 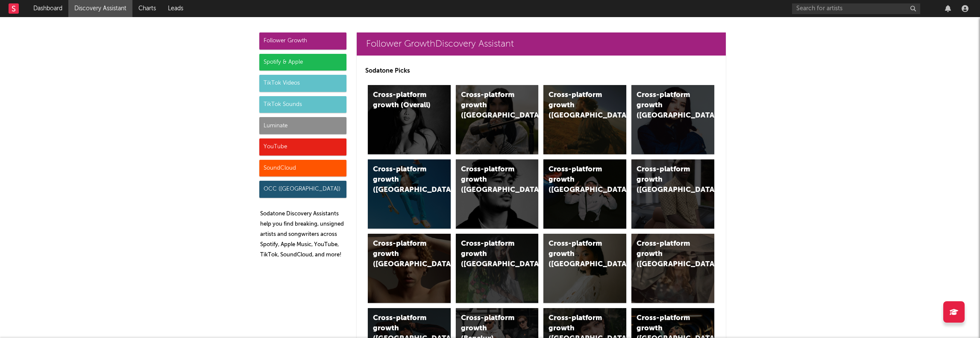 I want to click on a: Cross-platform growth (Overall), so click(x=409, y=120).